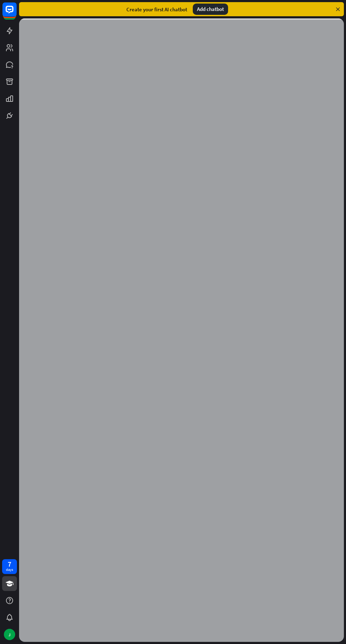 Image resolution: width=346 pixels, height=644 pixels. What do you see at coordinates (9, 564) in the screenshot?
I see `div: 7` at bounding box center [9, 564].